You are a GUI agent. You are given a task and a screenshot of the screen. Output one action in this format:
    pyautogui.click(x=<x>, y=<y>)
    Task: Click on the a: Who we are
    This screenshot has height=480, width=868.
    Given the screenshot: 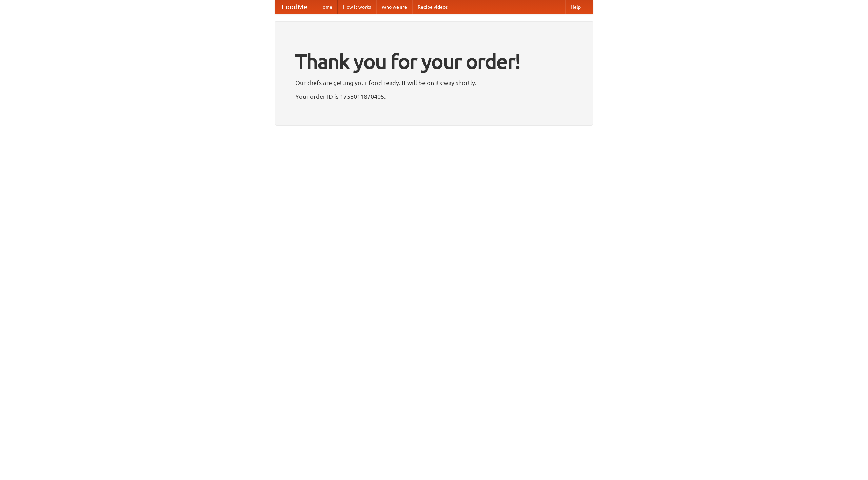 What is the action you would take?
    pyautogui.click(x=395, y=7)
    